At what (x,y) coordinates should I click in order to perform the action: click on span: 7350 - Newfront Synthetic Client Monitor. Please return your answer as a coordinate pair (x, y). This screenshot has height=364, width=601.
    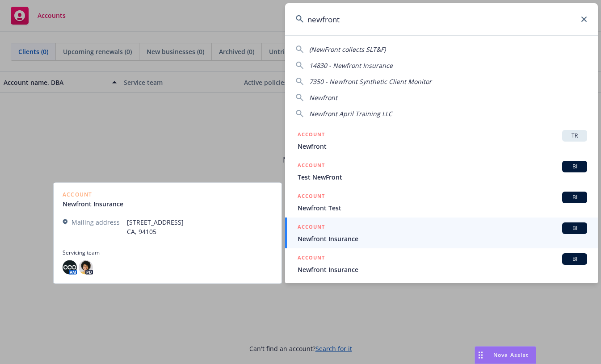
    Looking at the image, I should click on (370, 81).